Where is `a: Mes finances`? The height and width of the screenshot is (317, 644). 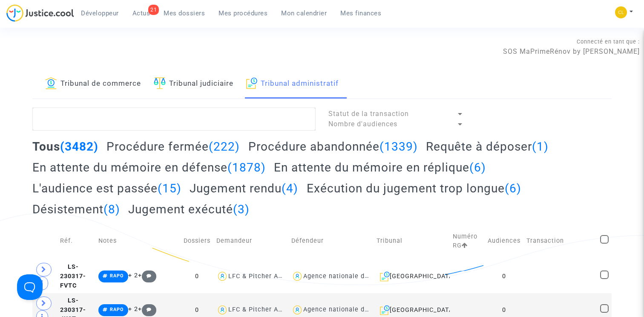 a: Mes finances is located at coordinates (361, 13).